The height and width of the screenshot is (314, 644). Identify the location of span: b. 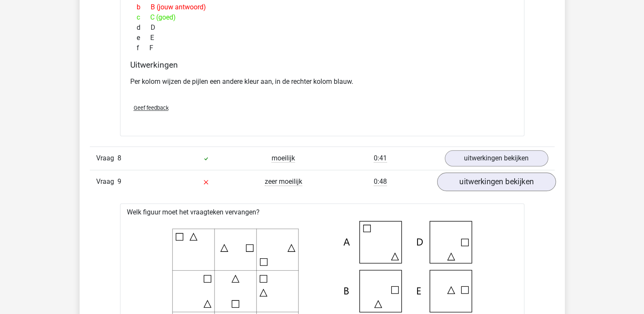
(144, 7).